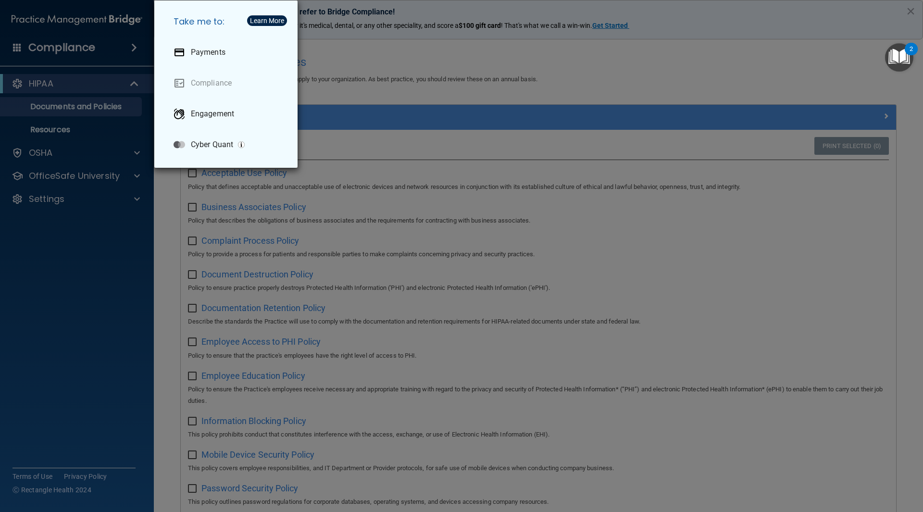  Describe the element at coordinates (212, 114) in the screenshot. I see `p: Engagement` at that location.